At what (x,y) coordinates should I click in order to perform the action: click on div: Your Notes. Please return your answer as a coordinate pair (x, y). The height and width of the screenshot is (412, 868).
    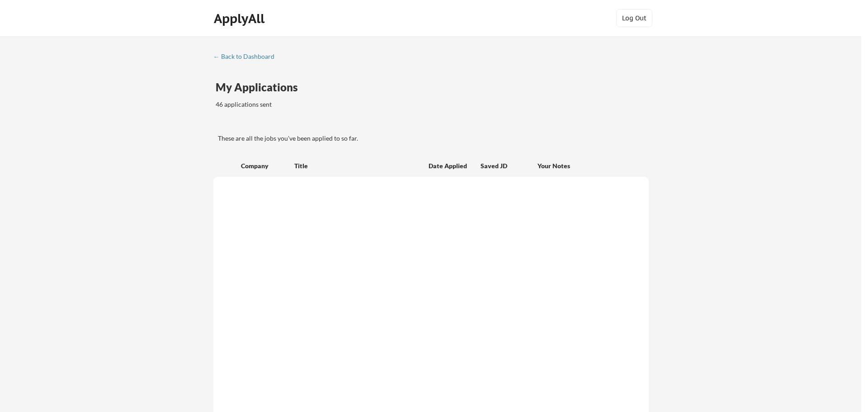
    Looking at the image, I should click on (589, 166).